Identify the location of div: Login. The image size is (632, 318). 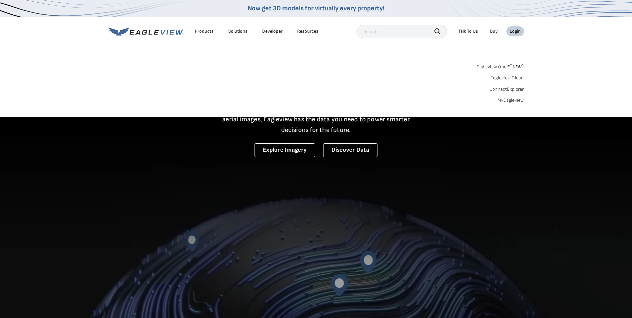
(515, 31).